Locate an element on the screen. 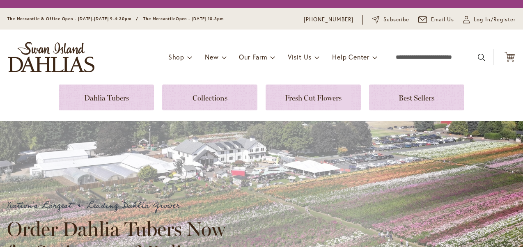  span: Shop is located at coordinates (176, 57).